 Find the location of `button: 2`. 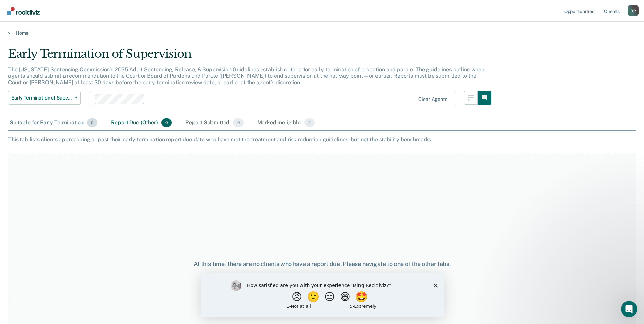

button: 2 is located at coordinates (113, 23).